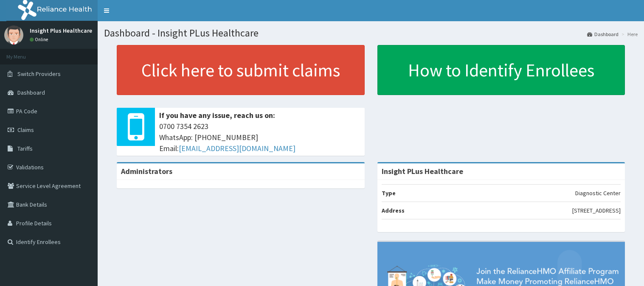  What do you see at coordinates (628, 34) in the screenshot?
I see `li: Here` at bounding box center [628, 34].